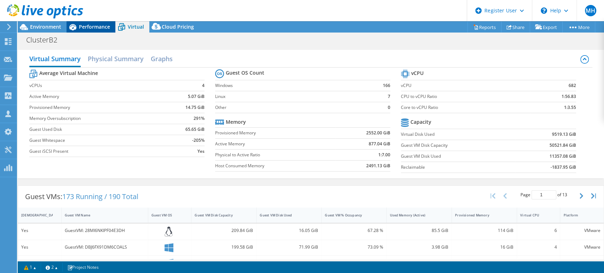  I want to click on div: 249.58 GiB, so click(223, 263).